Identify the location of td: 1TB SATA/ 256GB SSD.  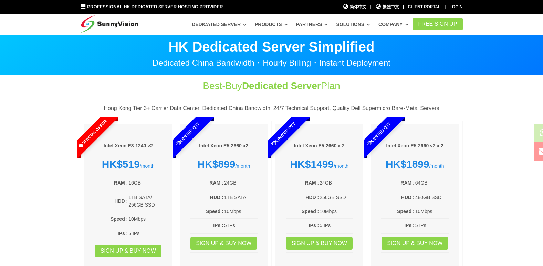
(145, 201).